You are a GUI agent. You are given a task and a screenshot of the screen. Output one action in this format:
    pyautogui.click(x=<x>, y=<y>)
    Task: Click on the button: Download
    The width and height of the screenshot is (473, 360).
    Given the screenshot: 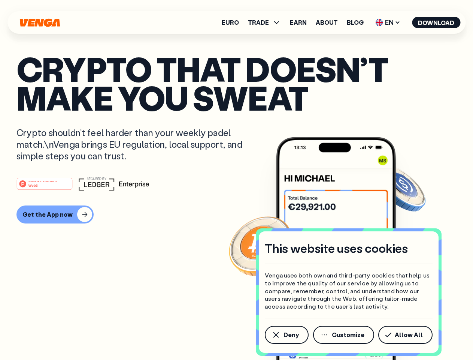 What is the action you would take?
    pyautogui.click(x=436, y=22)
    